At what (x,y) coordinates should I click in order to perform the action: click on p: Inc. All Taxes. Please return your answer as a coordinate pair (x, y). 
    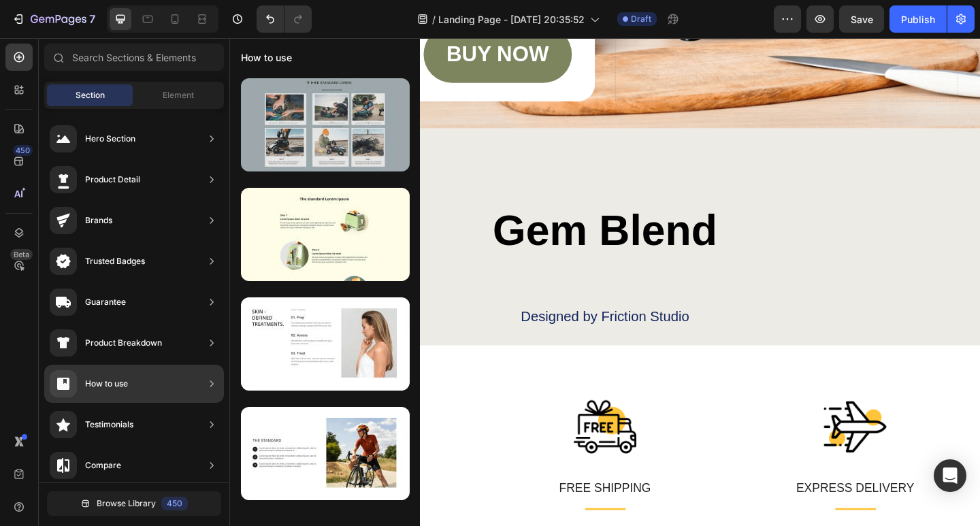
    Looking at the image, I should click on (130, 35).